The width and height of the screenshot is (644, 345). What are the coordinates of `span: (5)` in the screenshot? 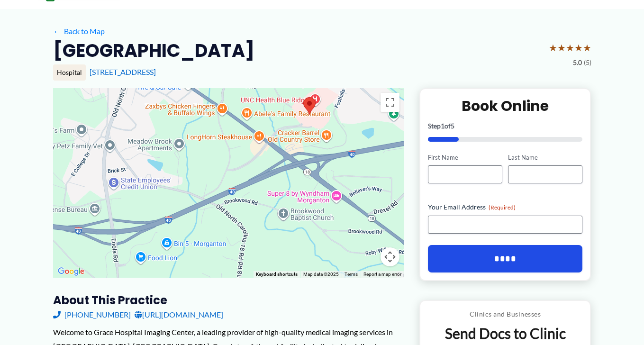 It's located at (588, 62).